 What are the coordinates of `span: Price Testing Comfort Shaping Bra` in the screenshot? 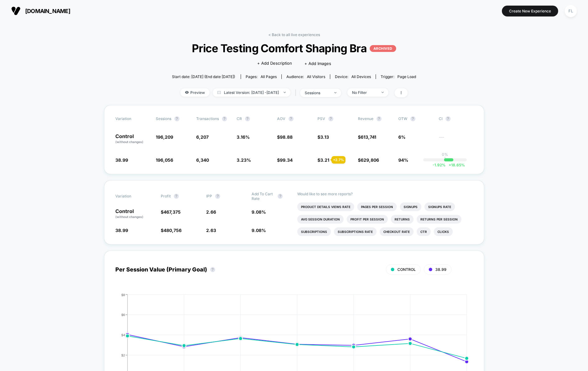 It's located at (294, 48).